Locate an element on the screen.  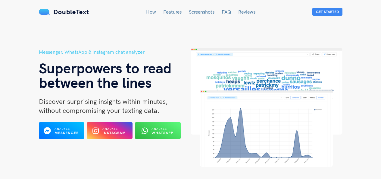
a: Analyze WhatsApp is located at coordinates (158, 133).